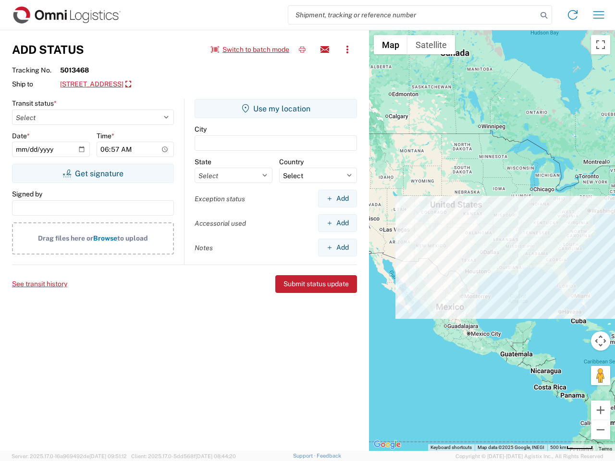 The image size is (615, 461). I want to click on button: Drag Pegman onto the map to open Street View, so click(601, 376).